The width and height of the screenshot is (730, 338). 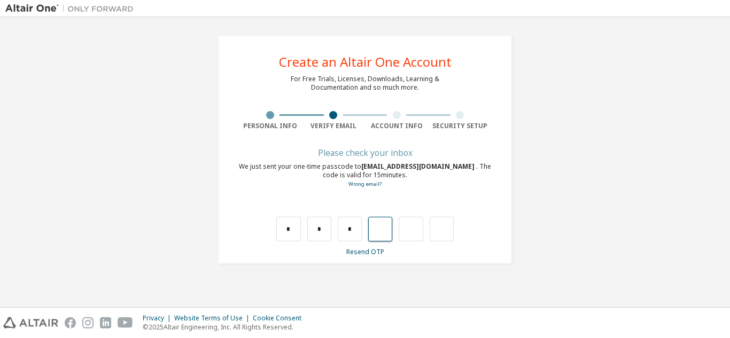 I want to click on div: Personal Info, so click(x=270, y=126).